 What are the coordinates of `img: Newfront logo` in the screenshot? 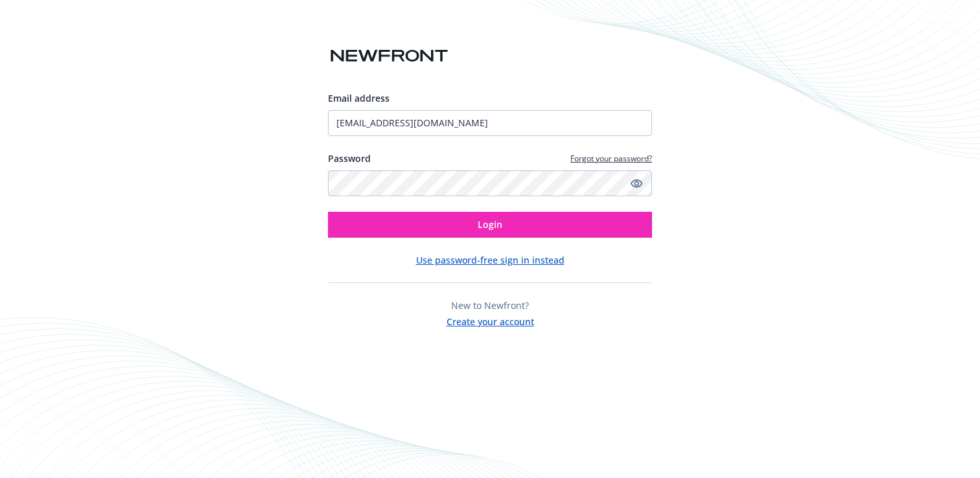 It's located at (389, 56).